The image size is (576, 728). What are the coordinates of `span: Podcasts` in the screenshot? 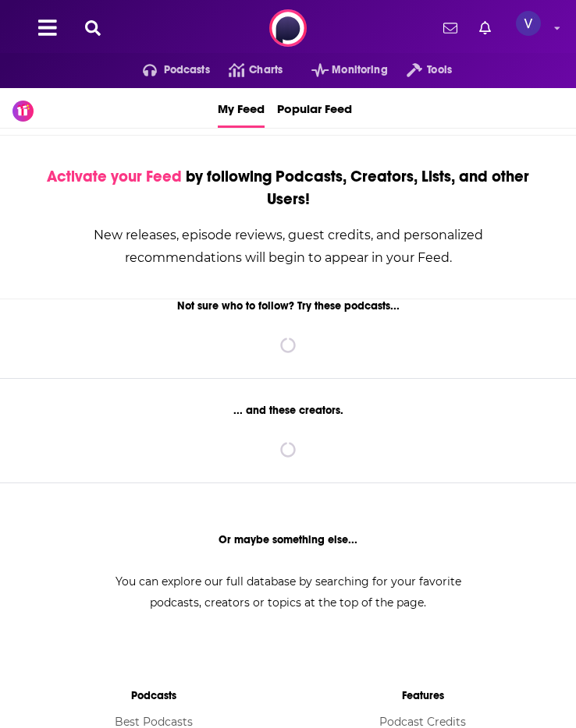 It's located at (186, 70).